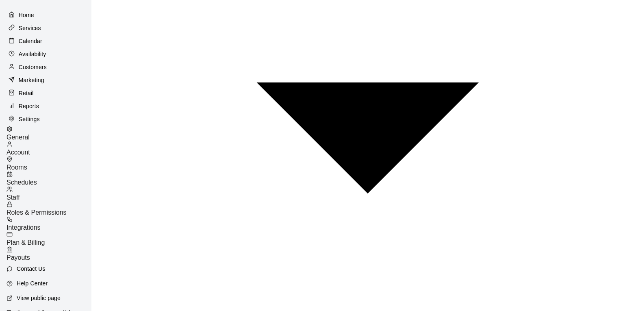 The height and width of the screenshot is (311, 644). Describe the element at coordinates (45, 80) in the screenshot. I see `a: Marketing` at that location.